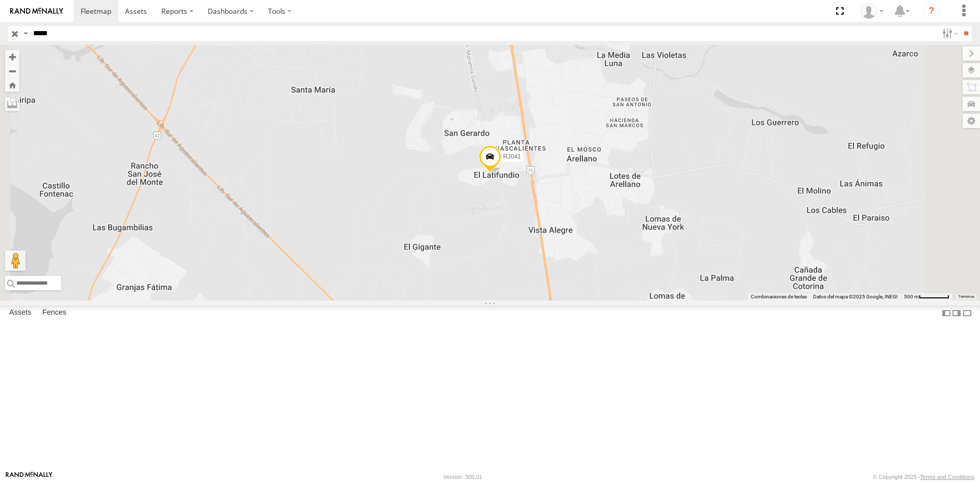 This screenshot has width=980, height=482. I want to click on div: © Copyright 2025 -, so click(923, 477).